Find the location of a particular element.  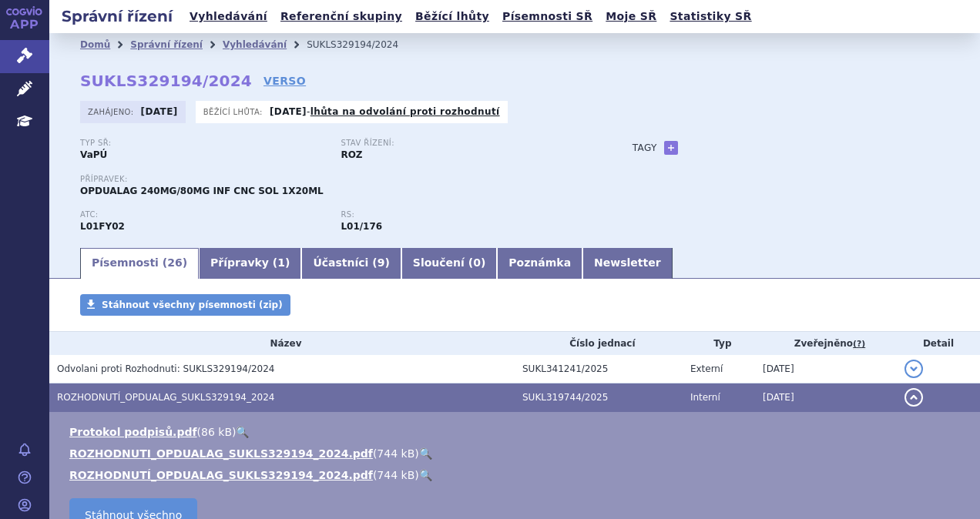

span: 86 kB is located at coordinates (216, 432).